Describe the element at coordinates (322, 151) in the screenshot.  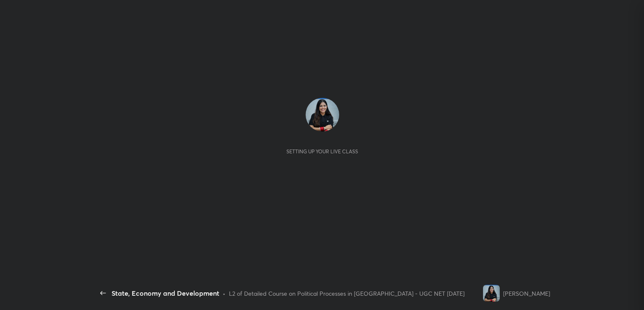
I see `div: Setting up your live class` at that location.